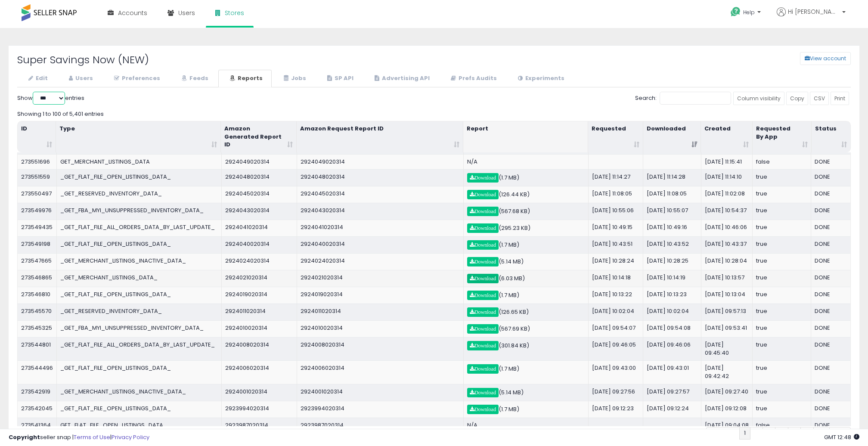  What do you see at coordinates (800, 59) in the screenshot?
I see `a: View account` at bounding box center [800, 59].